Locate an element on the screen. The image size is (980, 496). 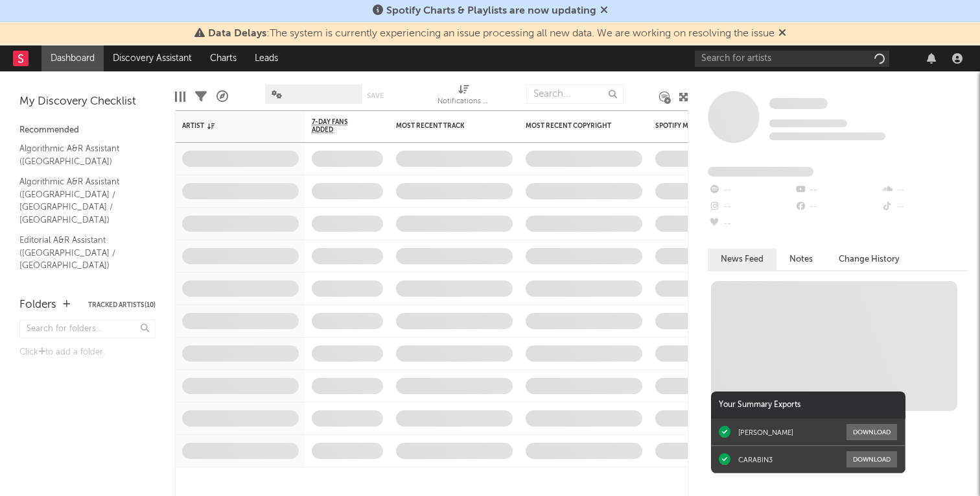
button: Save is located at coordinates (376, 95).